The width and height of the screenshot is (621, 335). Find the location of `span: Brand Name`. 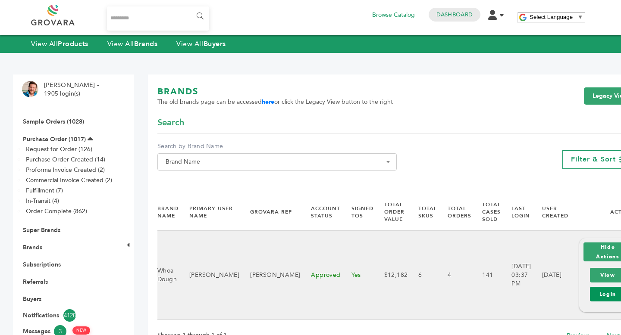

span: Brand Name is located at coordinates (277, 162).